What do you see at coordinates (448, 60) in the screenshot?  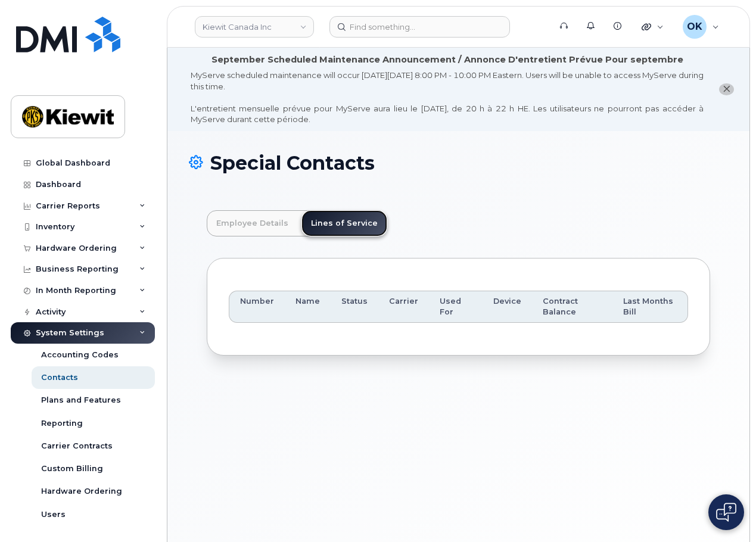 I see `div: September Scheduled Maintenance Announcement / Annonce D'entretient Prévue Pour septembre` at bounding box center [448, 60].